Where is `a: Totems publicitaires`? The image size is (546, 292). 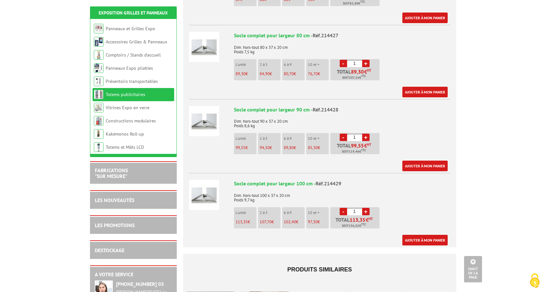 a: Totems publicitaires is located at coordinates (125, 95).